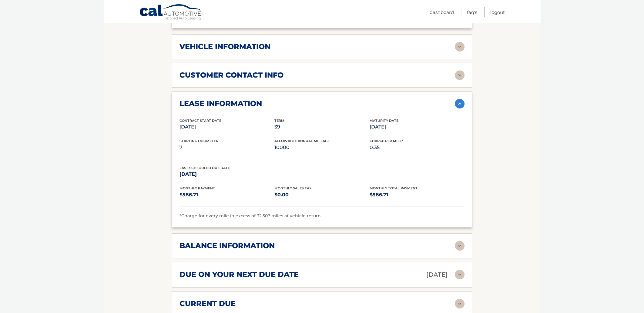 This screenshot has height=313, width=644. I want to click on a: FAQ's, so click(472, 12).